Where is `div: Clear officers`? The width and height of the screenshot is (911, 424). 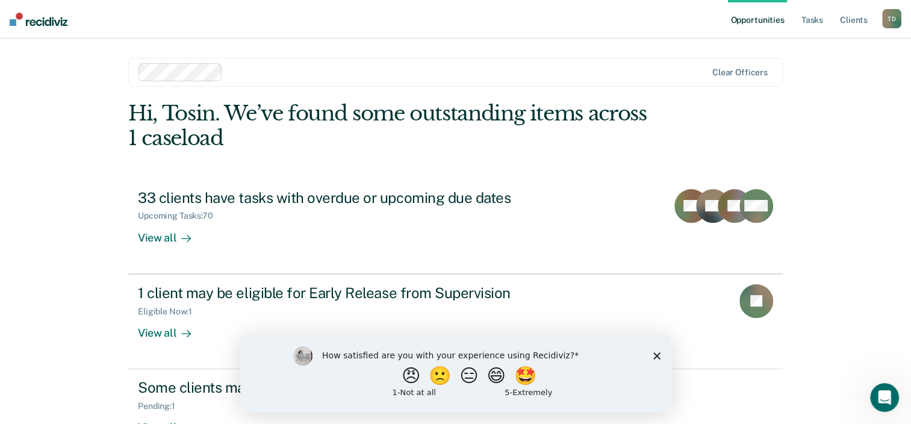 div: Clear officers is located at coordinates (740, 72).